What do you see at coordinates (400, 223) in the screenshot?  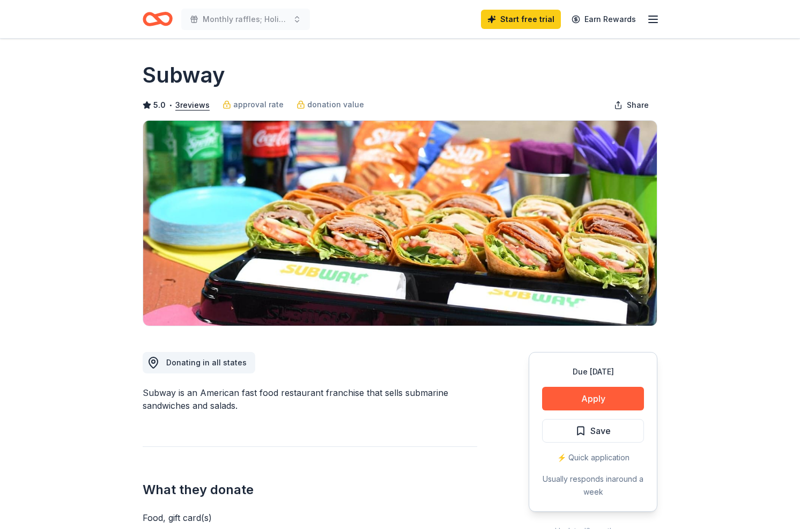 I see `img: Image for Subway` at bounding box center [400, 223].